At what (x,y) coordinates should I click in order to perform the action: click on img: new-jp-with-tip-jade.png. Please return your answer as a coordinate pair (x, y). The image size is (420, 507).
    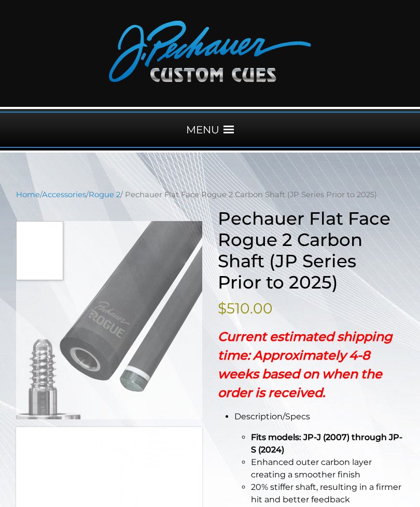
    Looking at the image, I should click on (109, 320).